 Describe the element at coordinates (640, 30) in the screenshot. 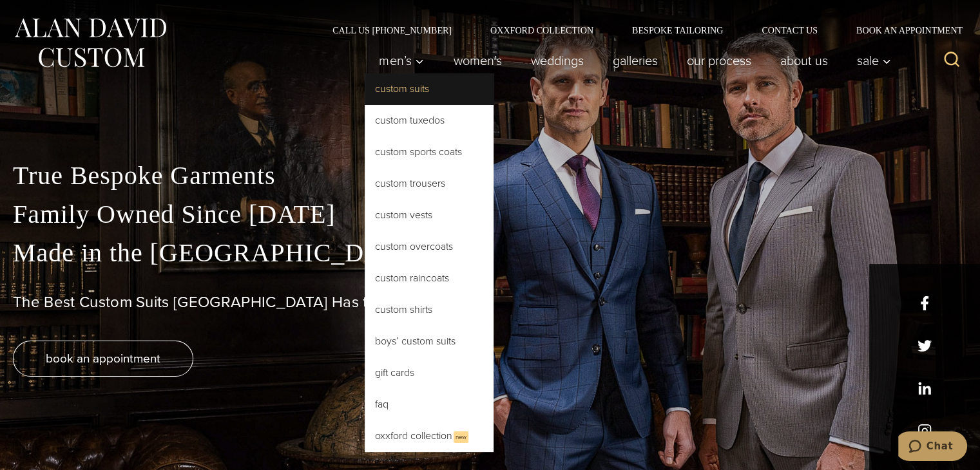

I see `nav: Secondary Navigation` at that location.